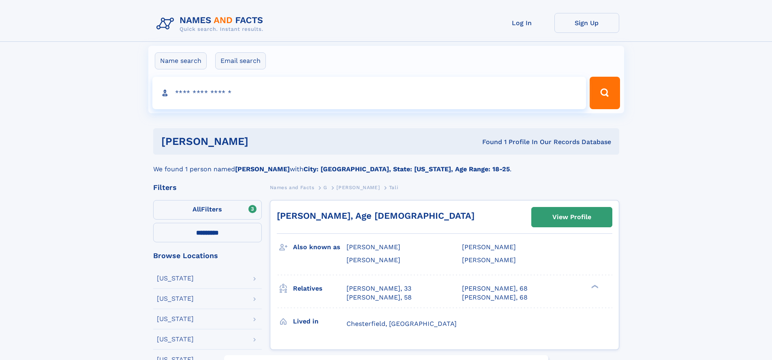  Describe the element at coordinates (605, 93) in the screenshot. I see `button: Search Button` at that location.